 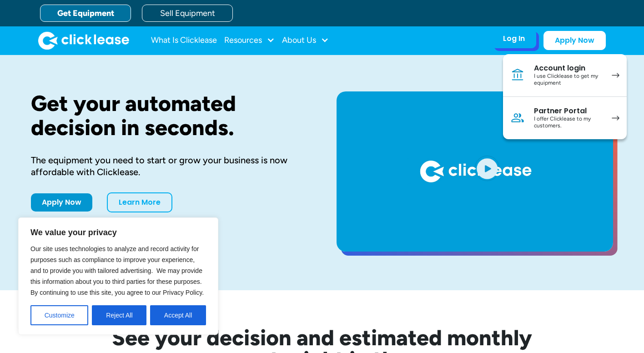 I want to click on a: open lightbox, so click(x=475, y=172).